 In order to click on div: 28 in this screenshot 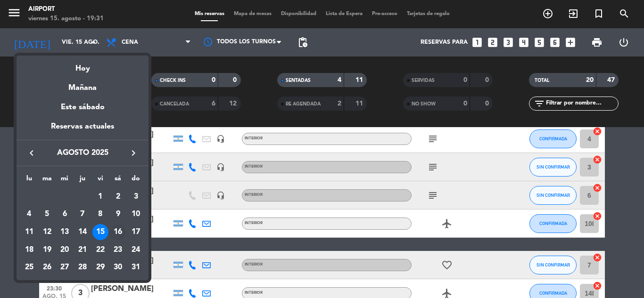, I will do `click(82, 268)`.